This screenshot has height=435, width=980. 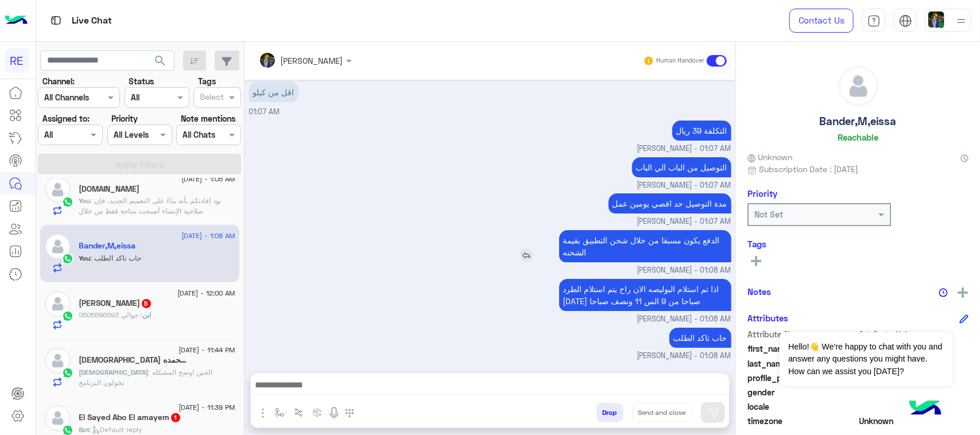 I want to click on img: add, so click(x=963, y=292).